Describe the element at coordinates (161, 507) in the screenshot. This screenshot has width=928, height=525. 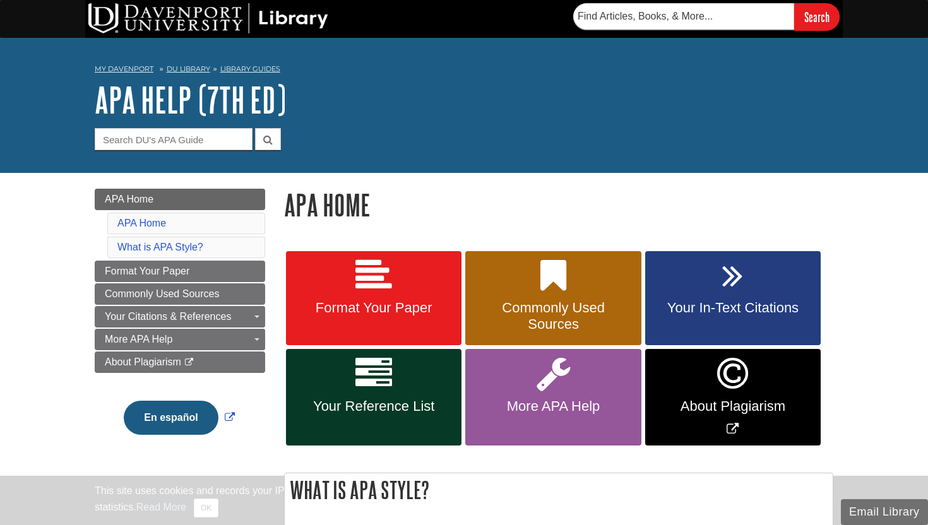
I see `a: Read More` at that location.